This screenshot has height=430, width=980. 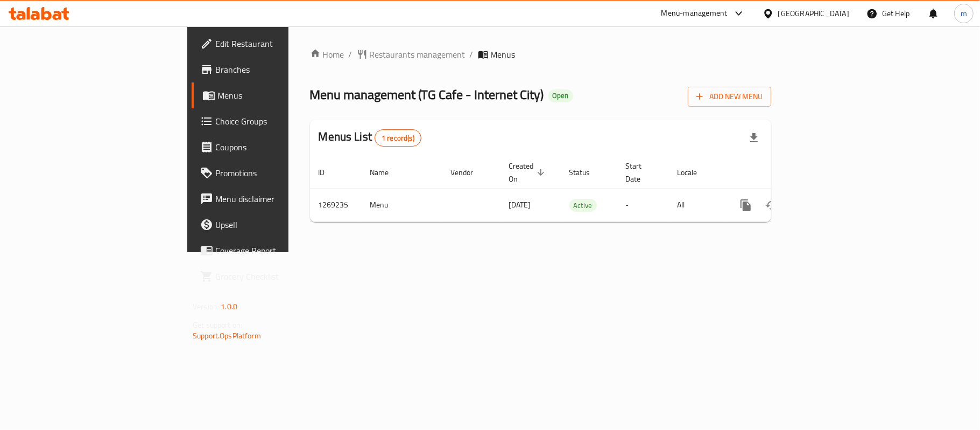 What do you see at coordinates (329, 172) in the screenshot?
I see `span: ID` at bounding box center [329, 172].